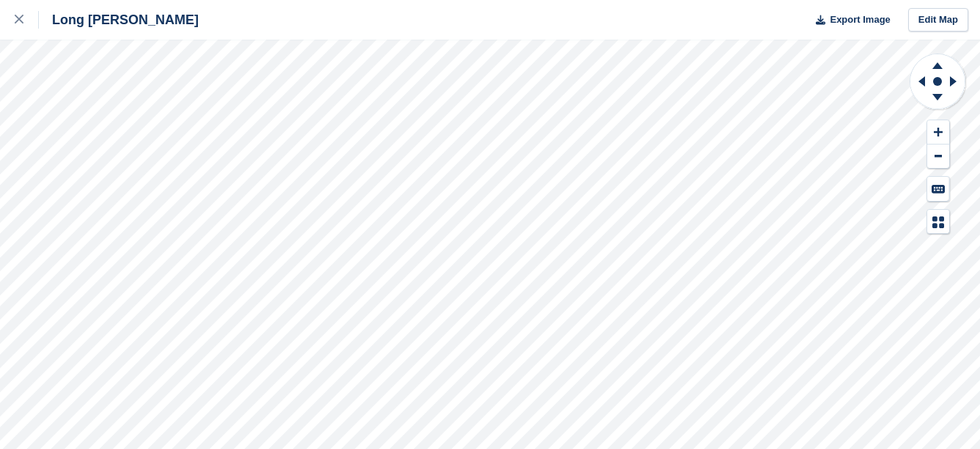 This screenshot has width=980, height=449. I want to click on button: Map Legend, so click(938, 222).